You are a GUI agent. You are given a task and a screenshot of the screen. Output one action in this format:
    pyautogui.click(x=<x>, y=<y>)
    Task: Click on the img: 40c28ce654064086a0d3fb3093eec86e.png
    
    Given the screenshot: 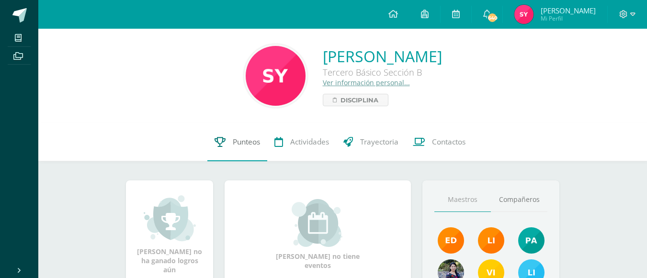 What is the action you would take?
    pyautogui.click(x=531, y=240)
    